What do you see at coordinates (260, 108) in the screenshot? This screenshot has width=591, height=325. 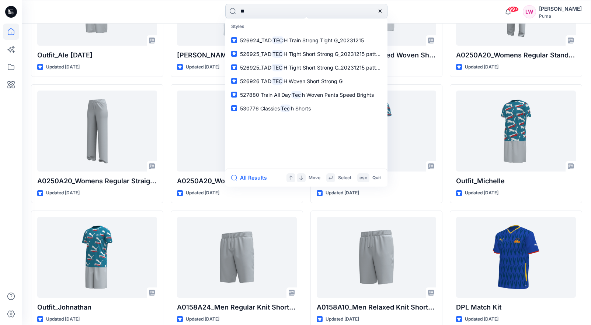 I see `span: 530776 Classics` at bounding box center [260, 108].